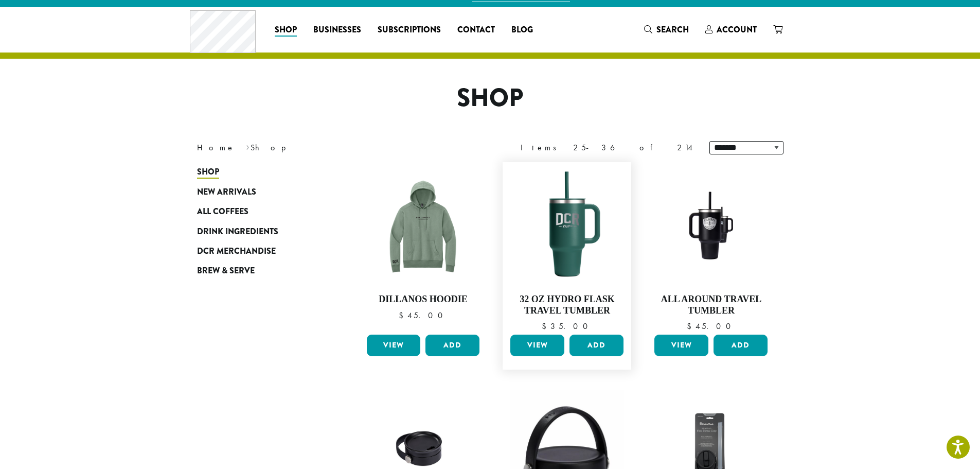  What do you see at coordinates (259, 211) in the screenshot?
I see `a: All Coffees` at bounding box center [259, 211].